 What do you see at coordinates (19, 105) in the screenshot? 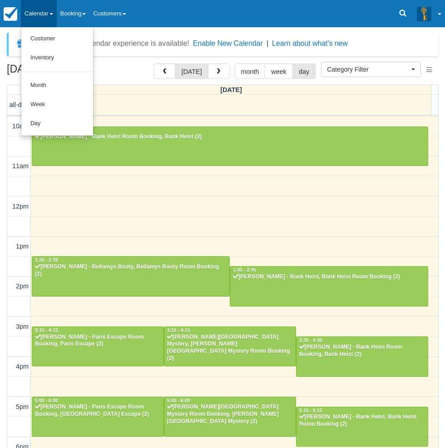
I see `span: all-day` at bounding box center [19, 105].